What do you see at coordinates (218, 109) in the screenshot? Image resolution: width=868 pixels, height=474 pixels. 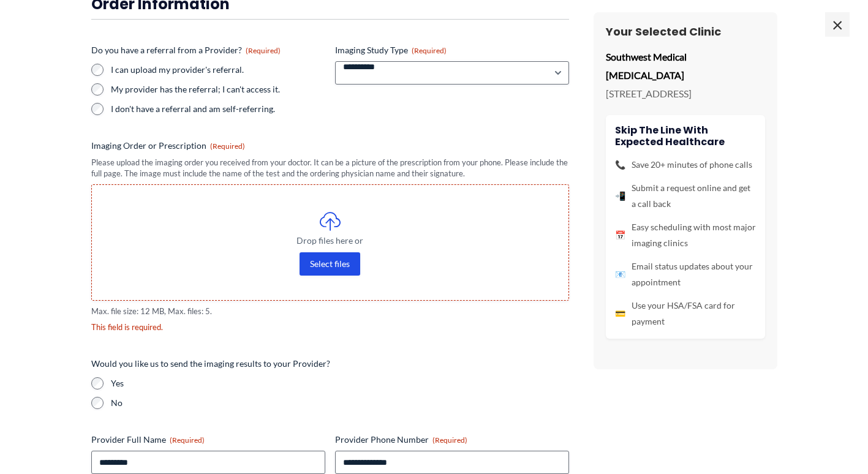 I see `label: I don't have a referral and am self-referring.` at bounding box center [218, 109].